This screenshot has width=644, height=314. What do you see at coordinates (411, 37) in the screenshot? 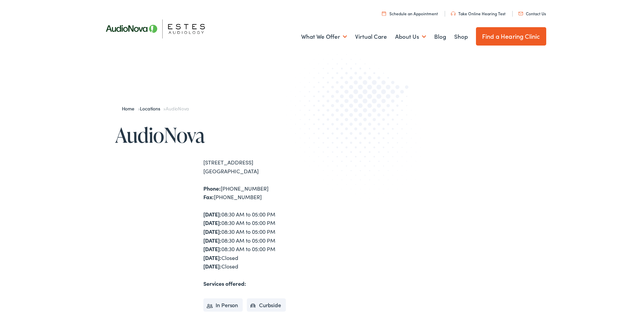
I see `a: About Us` at bounding box center [411, 37].